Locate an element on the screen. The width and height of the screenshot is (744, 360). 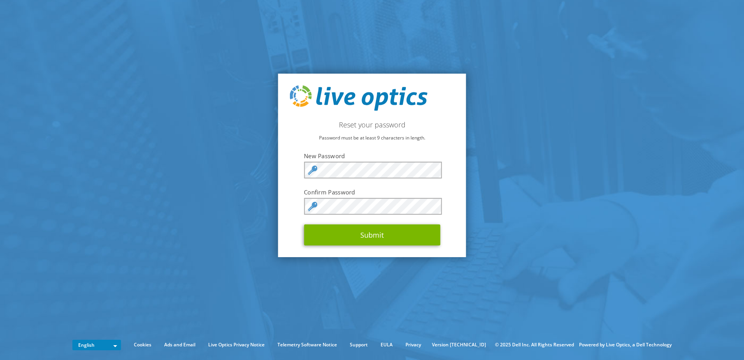
a: Telemetry Software Notice is located at coordinates (307, 345).